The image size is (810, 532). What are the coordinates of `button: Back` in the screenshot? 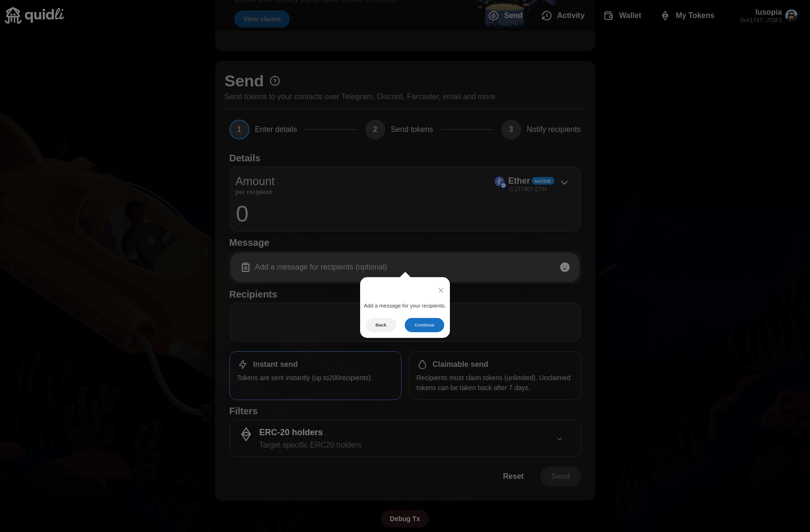 It's located at (381, 325).